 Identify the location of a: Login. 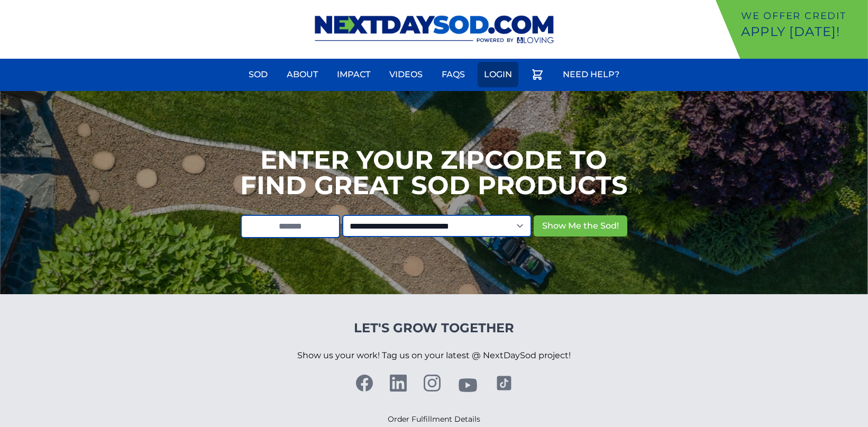
(498, 74).